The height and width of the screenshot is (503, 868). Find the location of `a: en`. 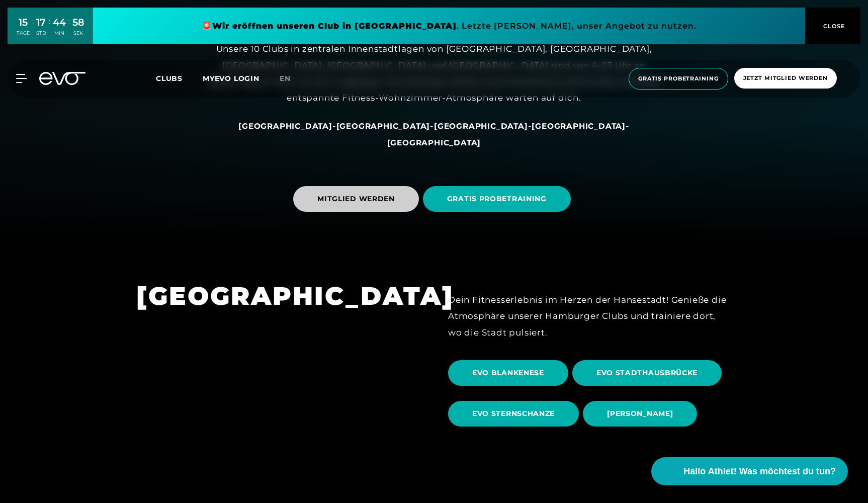

a: en is located at coordinates (291, 78).